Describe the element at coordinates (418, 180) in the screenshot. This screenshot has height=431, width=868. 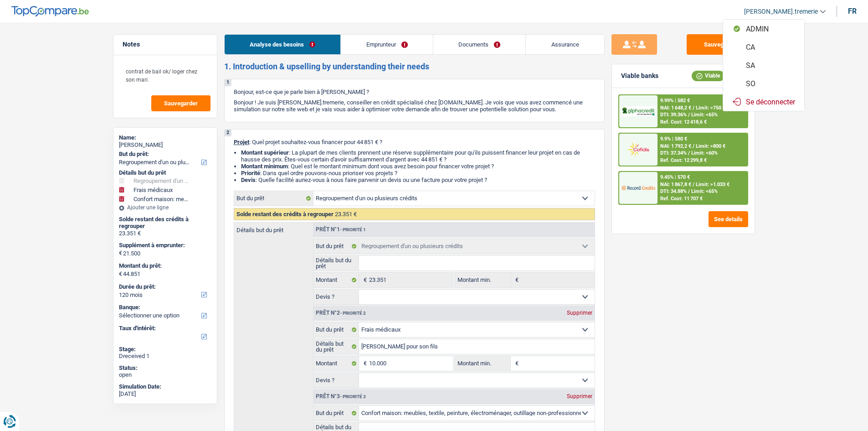
I see `li: : Quelle facilité auriez-vous à nous faire parvenir un devis ou une facture pour votre projet ?` at that location.